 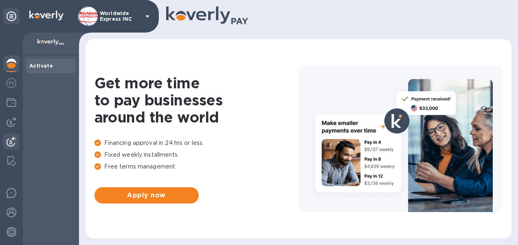 I want to click on b: Activate, so click(x=41, y=66).